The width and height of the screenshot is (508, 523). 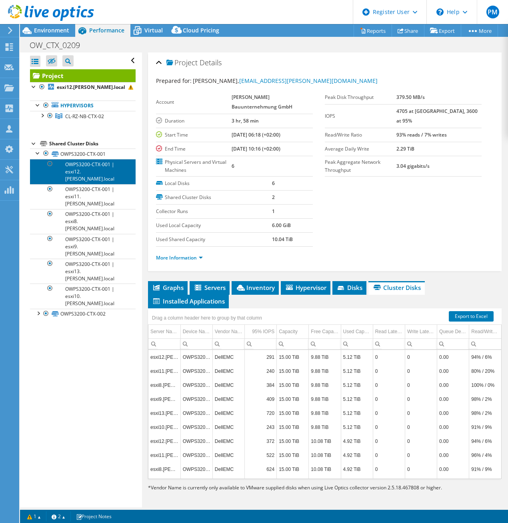 I want to click on label: Peak Aggregate Network Throughput, so click(x=361, y=166).